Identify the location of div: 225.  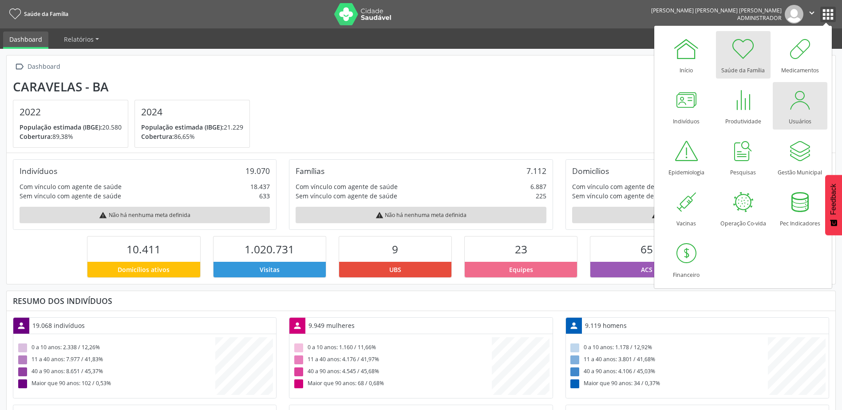
(541, 196).